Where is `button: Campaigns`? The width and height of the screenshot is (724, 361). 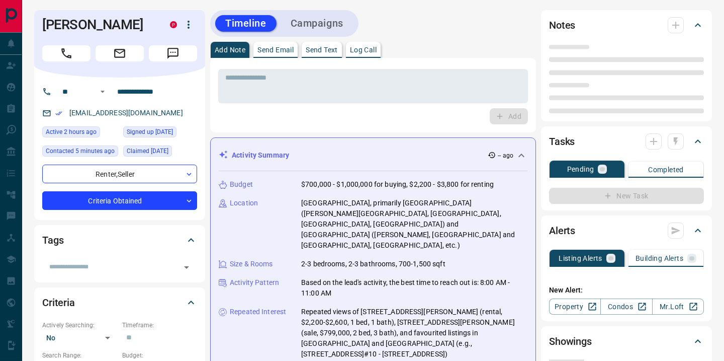 button: Campaigns is located at coordinates (317, 23).